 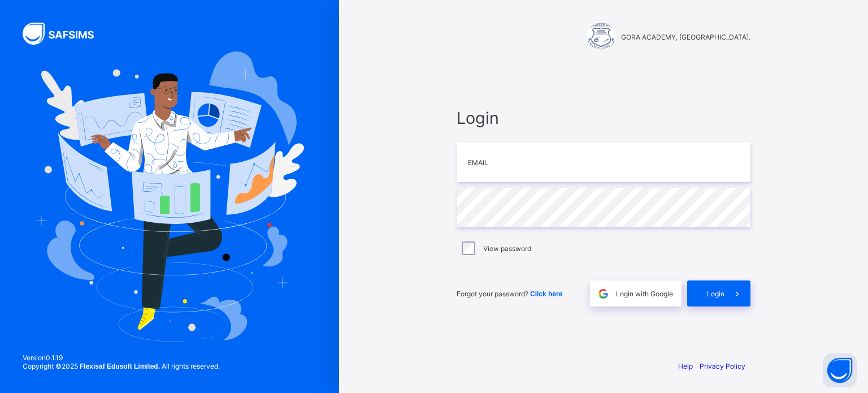 What do you see at coordinates (121, 357) in the screenshot?
I see `span: Version 0.1.19` at bounding box center [121, 357].